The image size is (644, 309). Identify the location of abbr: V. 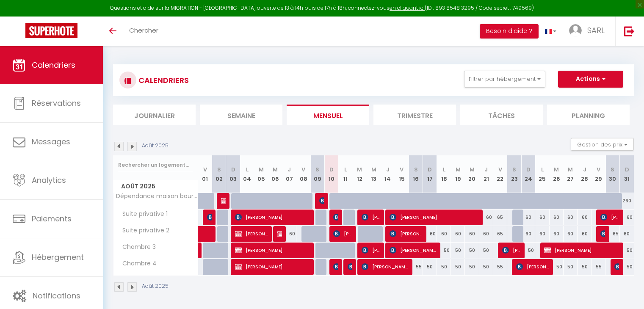
(500, 169).